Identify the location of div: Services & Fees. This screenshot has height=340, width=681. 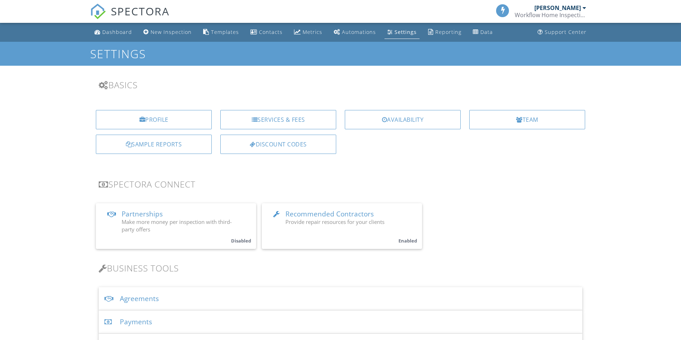
(278, 120).